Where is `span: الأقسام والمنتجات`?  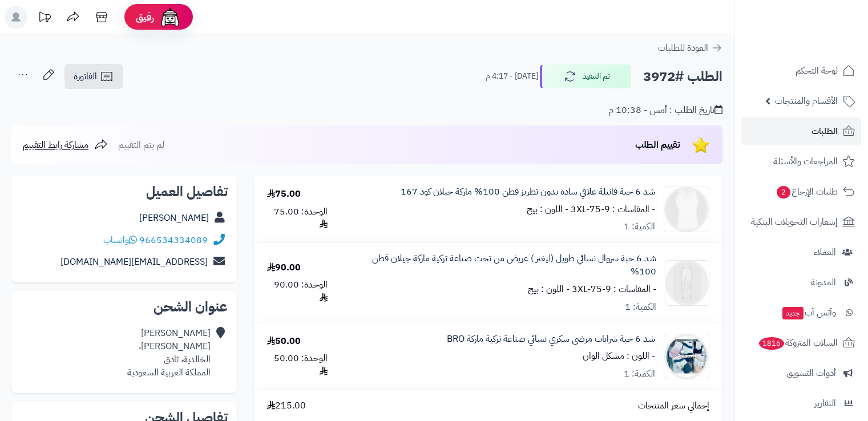
span: الأقسام والمنتجات is located at coordinates (806, 101).